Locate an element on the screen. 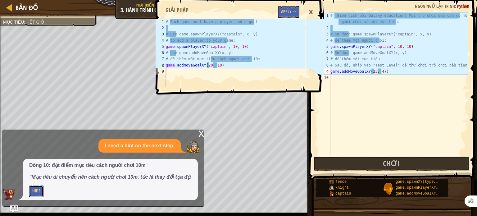 Image resolution: width=477 pixels, height=216 pixels. span: game.spawnPlayerXY(type, x, y) is located at coordinates (429, 187).